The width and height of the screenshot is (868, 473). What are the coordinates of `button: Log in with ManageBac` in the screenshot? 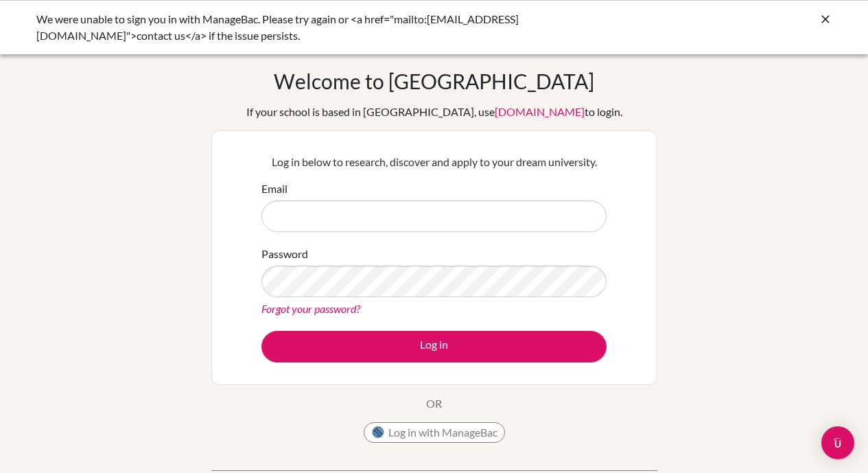 It's located at (435, 433).